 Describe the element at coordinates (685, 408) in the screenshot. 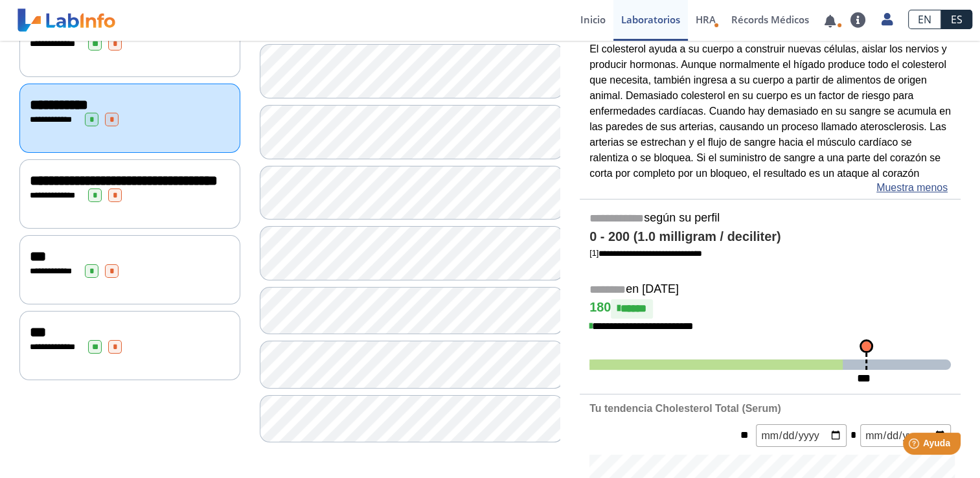

I see `b: Tu tendencia Cholesterol Total (Serum)` at that location.